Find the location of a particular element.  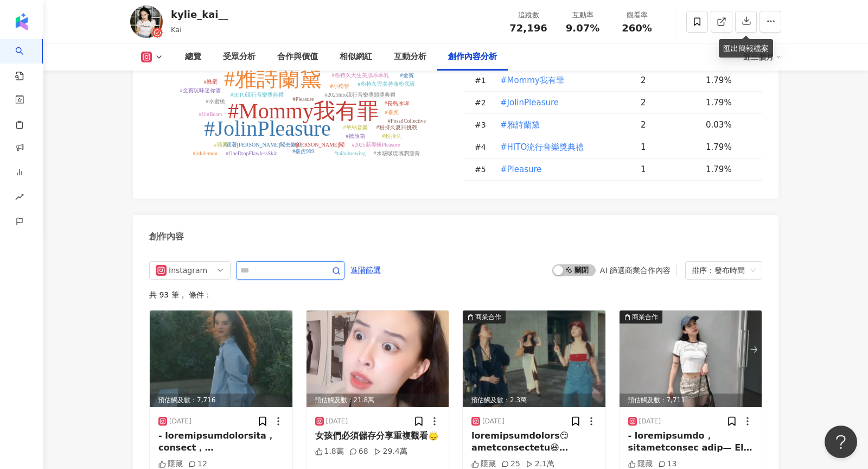

span: #JolinPleasure is located at coordinates (529, 103).